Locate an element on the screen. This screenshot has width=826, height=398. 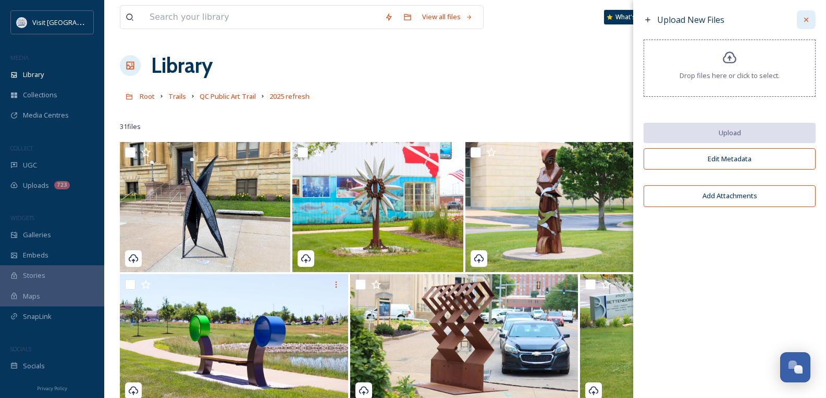
span: Library is located at coordinates (33, 74).